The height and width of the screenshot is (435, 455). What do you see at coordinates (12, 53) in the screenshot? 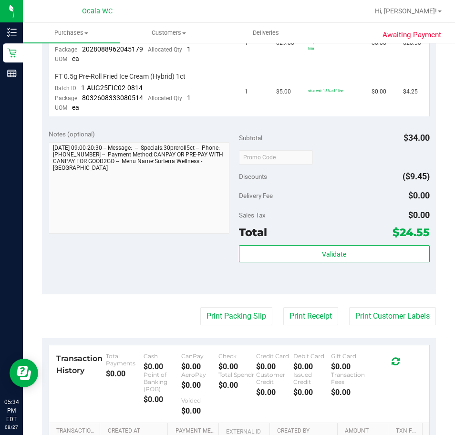
I see `inline-svg: Retail` at bounding box center [12, 53].